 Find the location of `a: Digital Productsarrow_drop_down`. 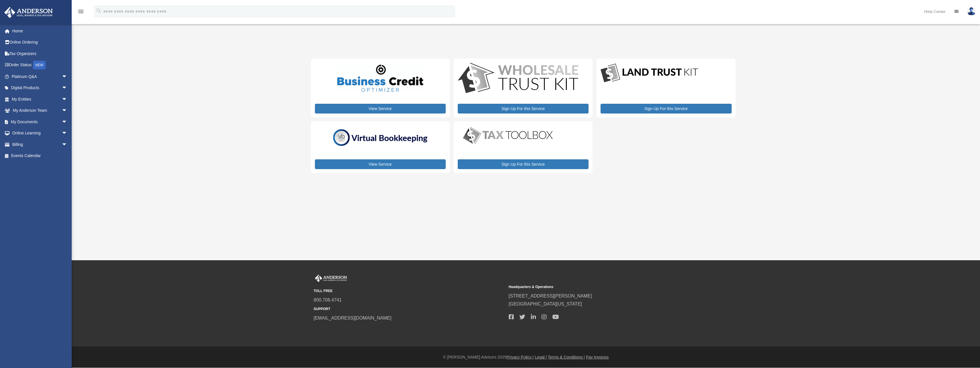

a: Digital Productsarrow_drop_down is located at coordinates (39, 88).